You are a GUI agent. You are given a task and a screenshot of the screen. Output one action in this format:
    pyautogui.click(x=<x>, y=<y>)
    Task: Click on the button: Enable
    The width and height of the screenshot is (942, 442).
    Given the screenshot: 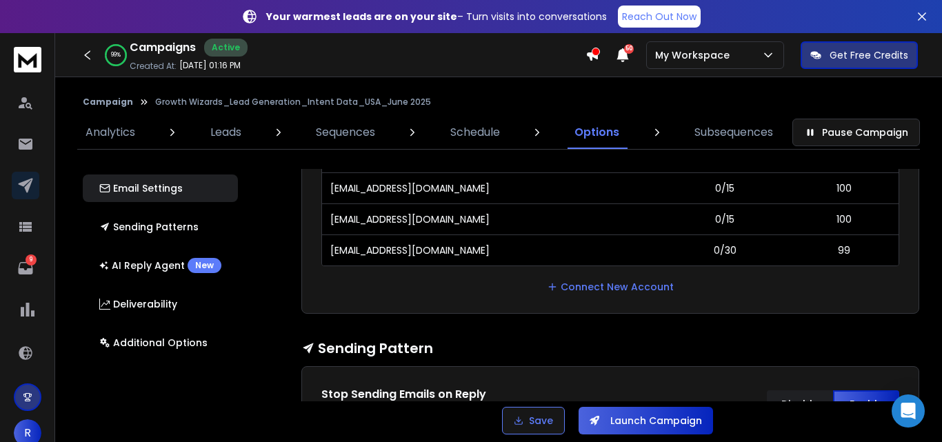 What is the action you would take?
    pyautogui.click(x=866, y=404)
    